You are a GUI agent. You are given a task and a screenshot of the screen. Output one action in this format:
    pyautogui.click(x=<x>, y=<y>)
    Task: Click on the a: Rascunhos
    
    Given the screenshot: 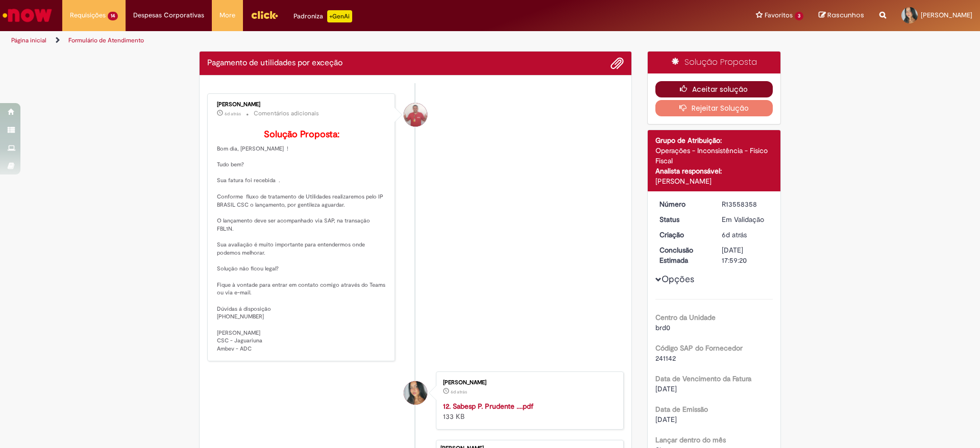 What is the action you would take?
    pyautogui.click(x=841, y=15)
    